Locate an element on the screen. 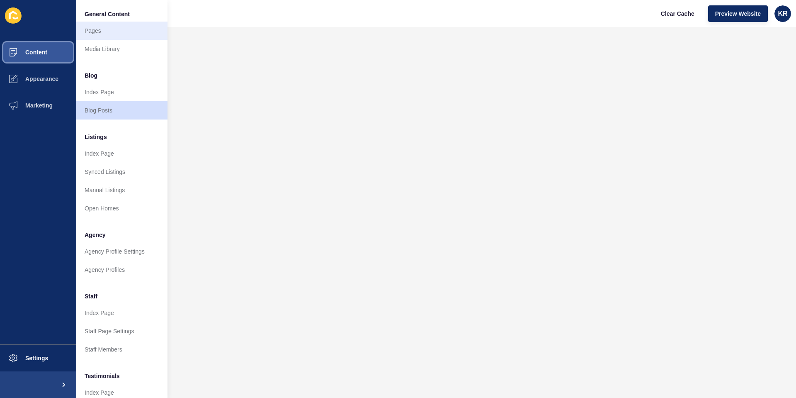  span: KR is located at coordinates (783, 14).